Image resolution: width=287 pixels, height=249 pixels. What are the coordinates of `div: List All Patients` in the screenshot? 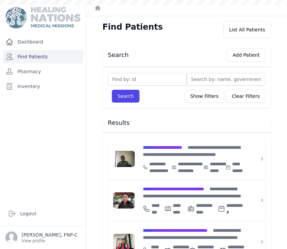 It's located at (247, 30).